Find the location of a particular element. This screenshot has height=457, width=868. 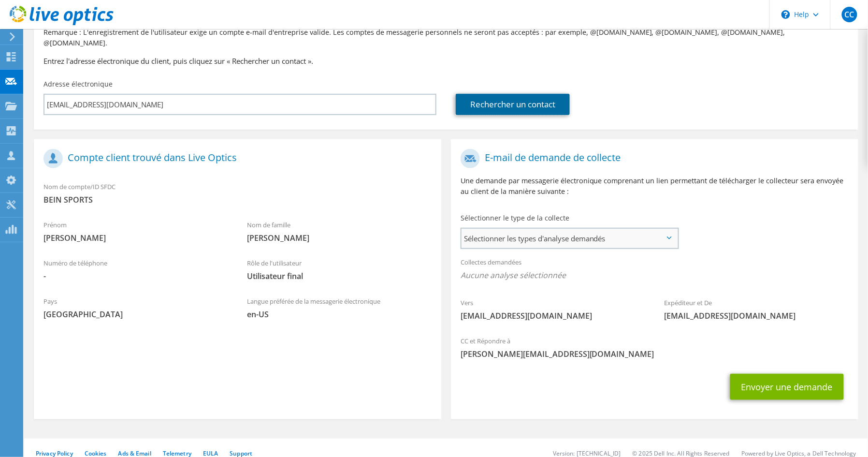

span: en-US is located at coordinates (339, 314).